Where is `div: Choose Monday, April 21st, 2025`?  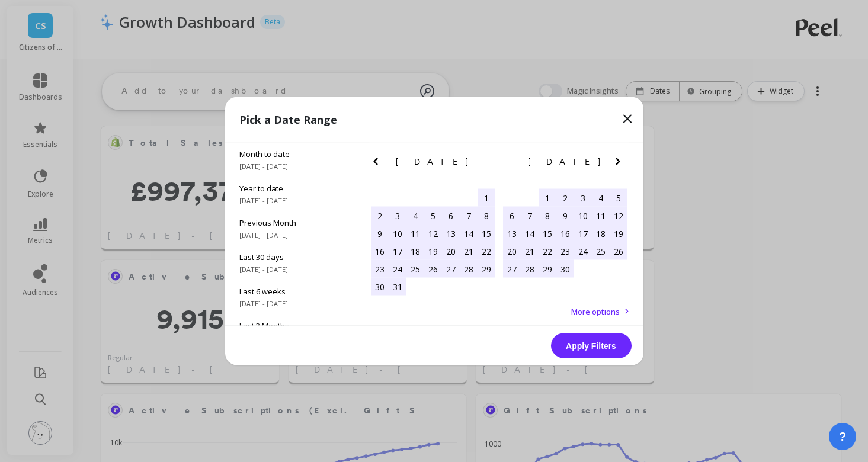 div: Choose Monday, April 21st, 2025 is located at coordinates (529, 251).